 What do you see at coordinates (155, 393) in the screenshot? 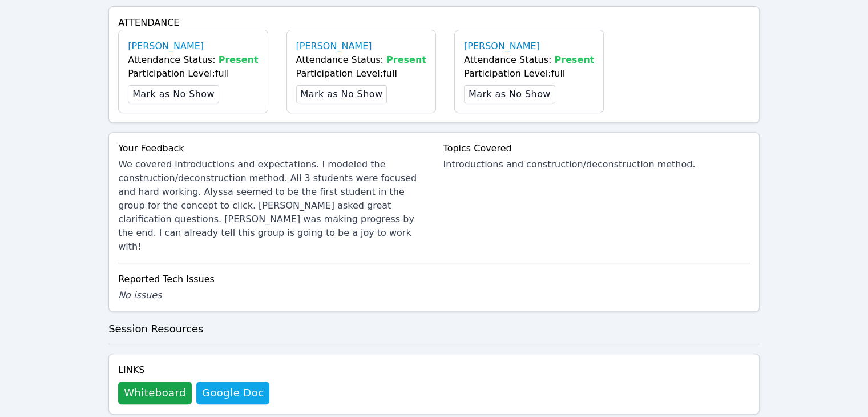
I see `button: Whiteboard` at bounding box center [155, 393].